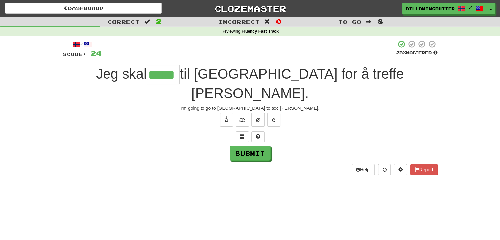 The image size is (500, 240). I want to click on span: Score:, so click(75, 54).